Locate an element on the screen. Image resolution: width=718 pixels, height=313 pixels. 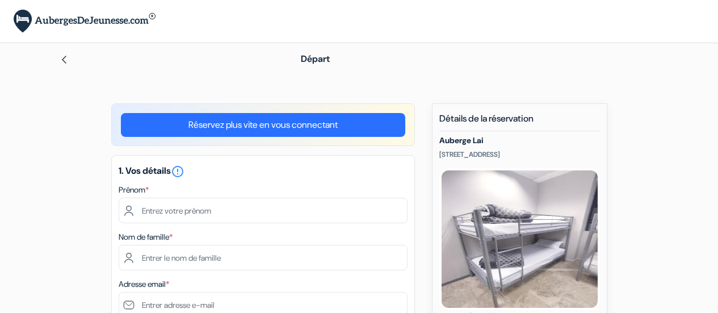
input: Entrez votre prénom is located at coordinates (263, 210).